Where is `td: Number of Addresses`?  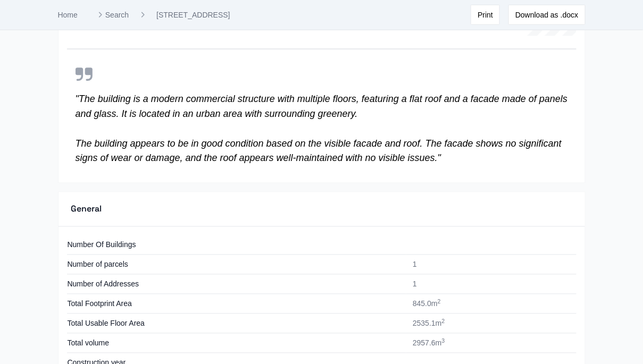
td: Number of Addresses is located at coordinates (237, 285).